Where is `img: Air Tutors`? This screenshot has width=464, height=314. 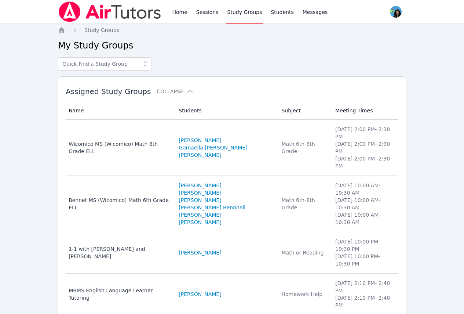
img: Air Tutors is located at coordinates (110, 12).